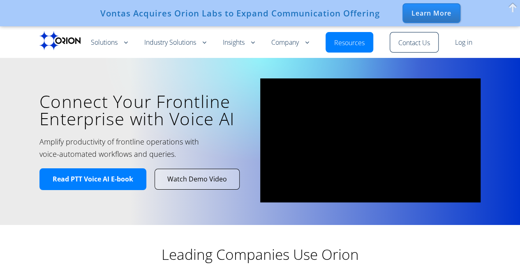 Image resolution: width=520 pixels, height=273 pixels. Describe the element at coordinates (197, 179) in the screenshot. I see `a: Watch Demo Video` at that location.